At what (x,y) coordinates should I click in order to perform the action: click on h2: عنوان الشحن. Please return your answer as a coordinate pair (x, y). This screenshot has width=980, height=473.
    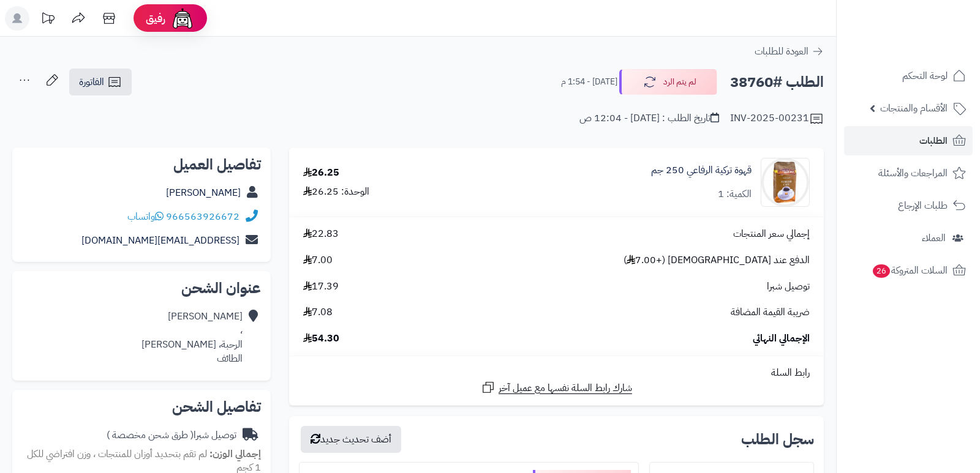
    Looking at the image, I should click on (141, 288).